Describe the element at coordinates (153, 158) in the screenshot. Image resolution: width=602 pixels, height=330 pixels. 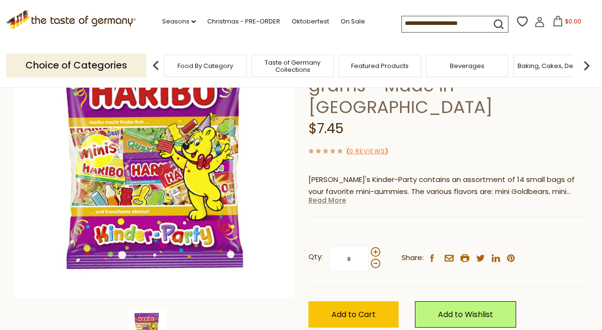
I see `img: Haribo Kinder-Party mini gummies` at that location.